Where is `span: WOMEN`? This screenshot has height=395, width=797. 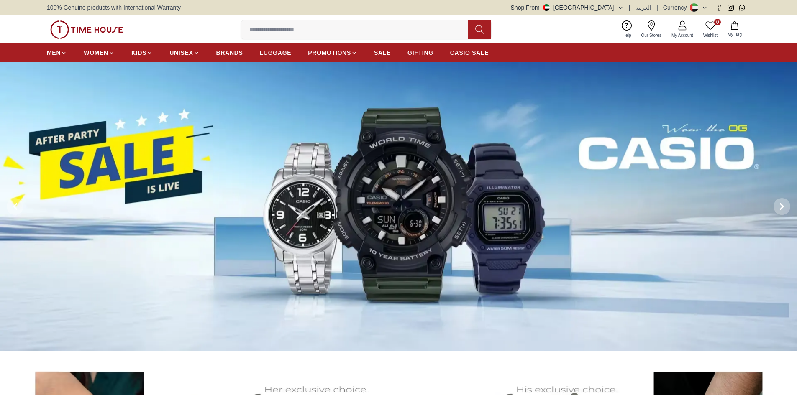 span: WOMEN is located at coordinates (96, 53).